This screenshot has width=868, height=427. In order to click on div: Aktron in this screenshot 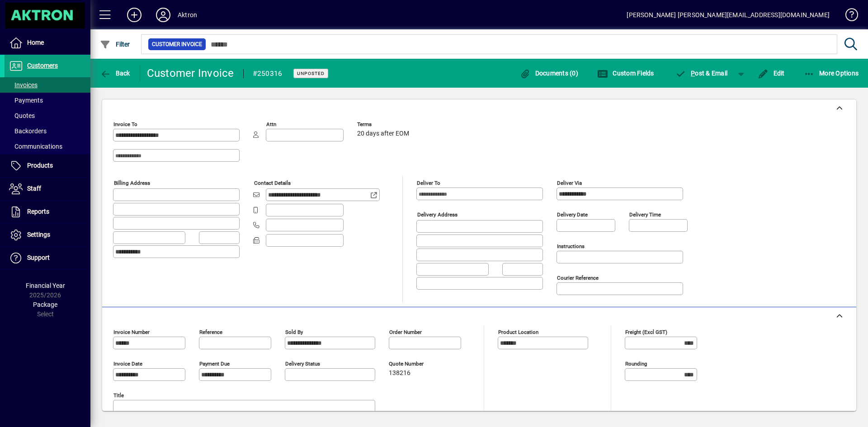, I will do `click(187, 15)`.